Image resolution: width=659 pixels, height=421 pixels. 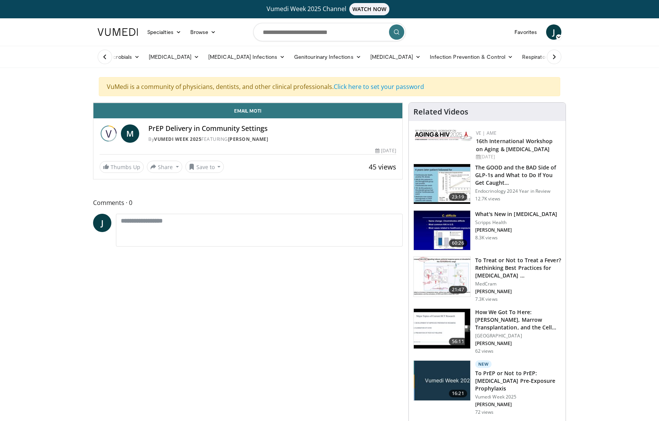 I want to click on span: WATCH NOW, so click(x=369, y=9).